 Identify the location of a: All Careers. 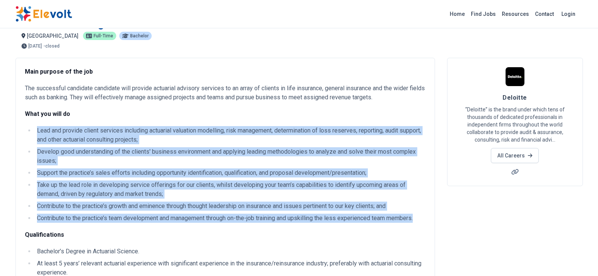
(514, 155).